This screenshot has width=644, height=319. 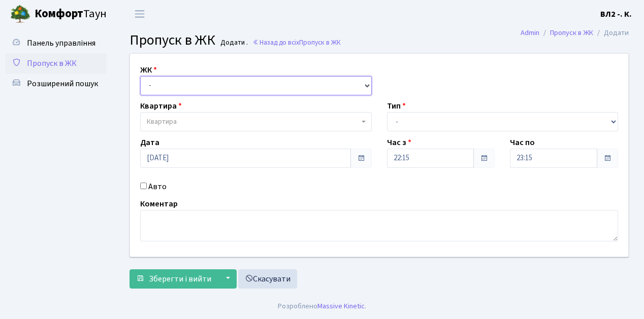 What do you see at coordinates (616, 14) in the screenshot?
I see `a: ВЛ2 -. К.` at bounding box center [616, 14].